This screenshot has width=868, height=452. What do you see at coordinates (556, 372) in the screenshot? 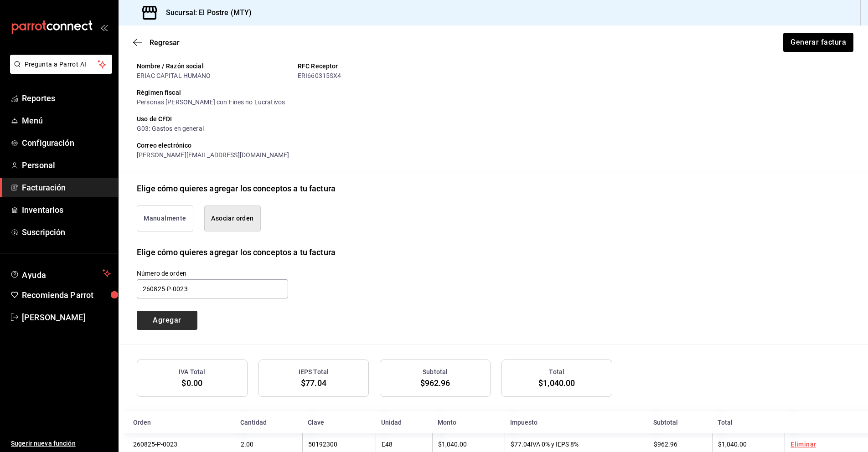
I see `h3: Total` at bounding box center [556, 372].